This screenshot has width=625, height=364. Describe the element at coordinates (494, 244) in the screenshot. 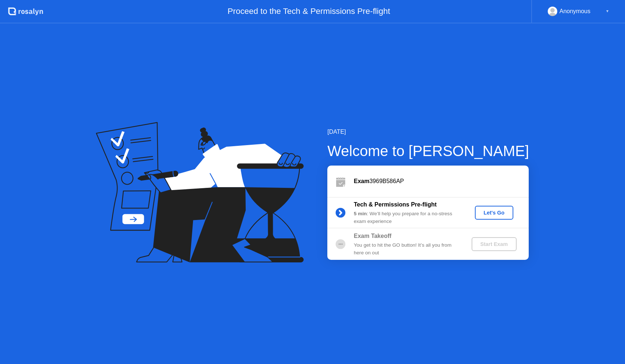

I see `div: Start Exam` at that location.